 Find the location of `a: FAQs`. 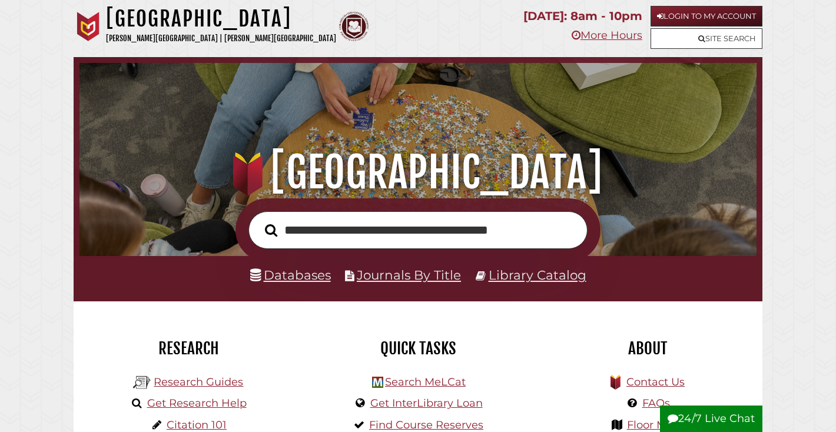

a: FAQs is located at coordinates (656, 403).